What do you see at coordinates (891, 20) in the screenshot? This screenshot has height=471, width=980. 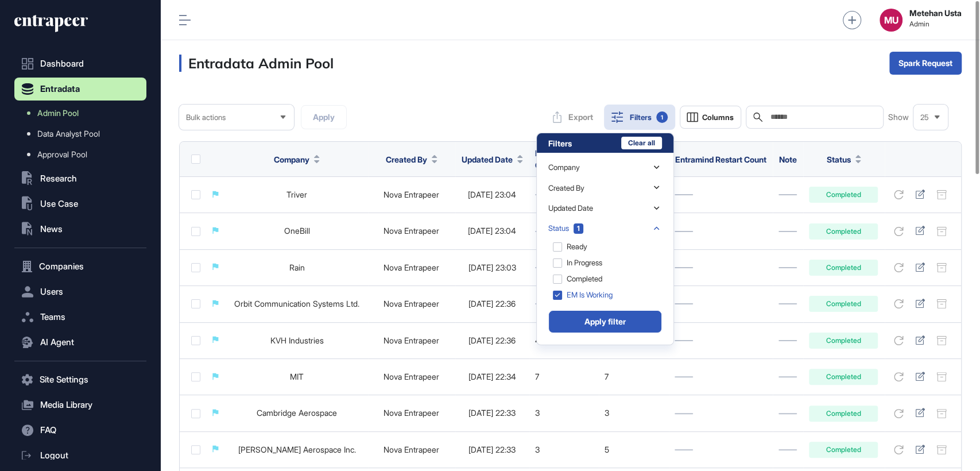 I see `div: MU` at bounding box center [891, 20].